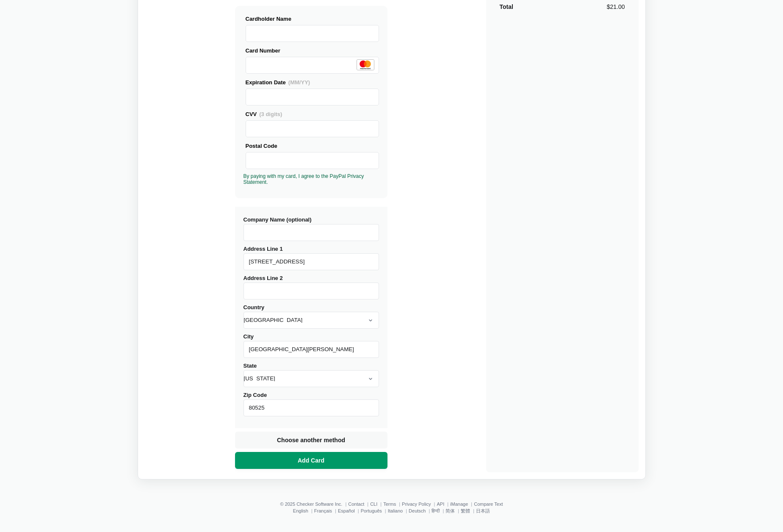 The image size is (783, 532). Describe the element at coordinates (507, 7) in the screenshot. I see `strong: Total` at that location.